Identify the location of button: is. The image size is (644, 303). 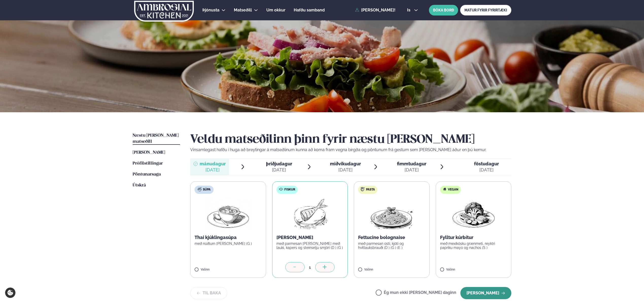
(412, 10).